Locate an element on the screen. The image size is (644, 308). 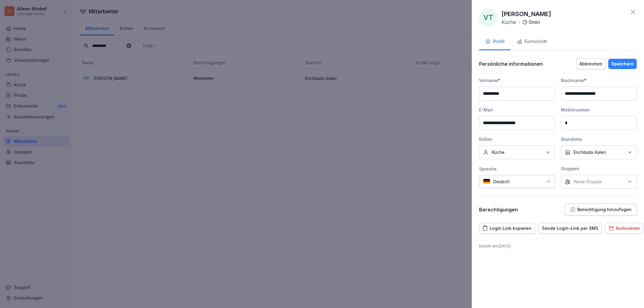
div: Archivieren is located at coordinates (624, 228).